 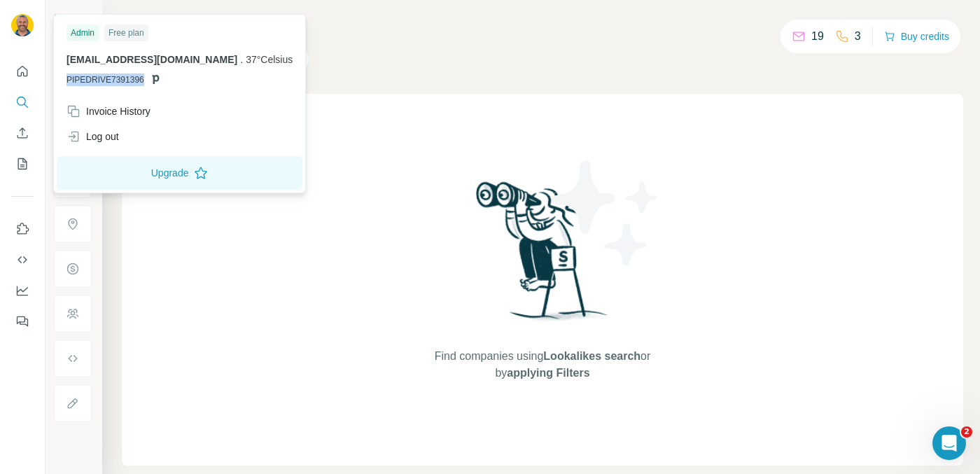 I want to click on div: Invoice History, so click(x=109, y=112).